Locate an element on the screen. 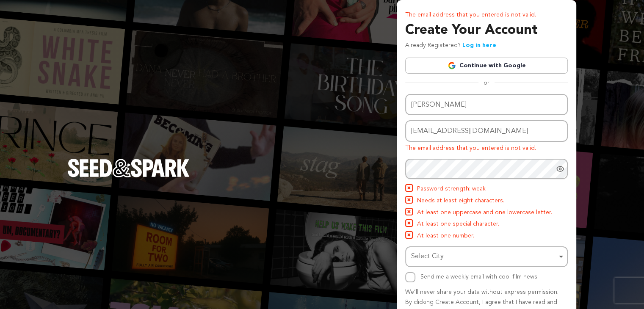  label: Send me a weekly email with cool film news is located at coordinates (479, 277).